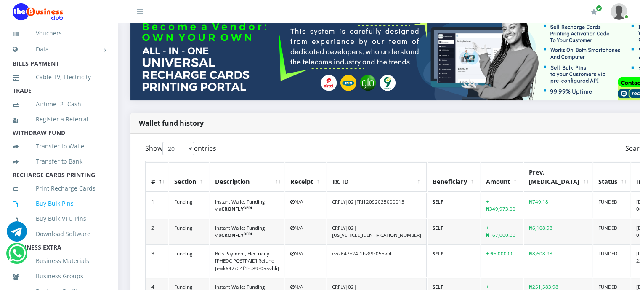 The image size is (640, 290). Describe the element at coordinates (189, 177) in the screenshot. I see `th: Section: activate to sort column ascending` at that location.